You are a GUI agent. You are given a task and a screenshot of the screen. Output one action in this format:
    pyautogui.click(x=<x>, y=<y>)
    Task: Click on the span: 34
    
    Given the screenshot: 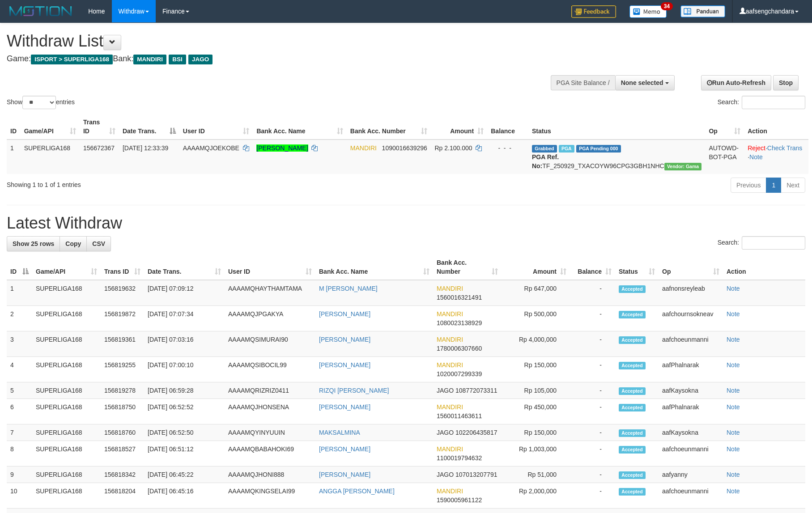 What is the action you would take?
    pyautogui.click(x=667, y=7)
    